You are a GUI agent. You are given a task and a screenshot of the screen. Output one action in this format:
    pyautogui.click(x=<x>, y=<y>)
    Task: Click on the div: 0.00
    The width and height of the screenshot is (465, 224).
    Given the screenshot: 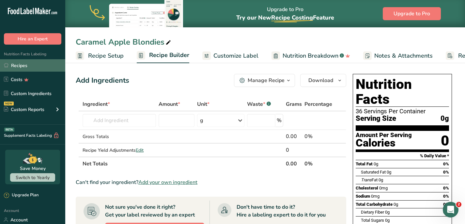 What is the action you would take?
    pyautogui.click(x=293, y=137)
    